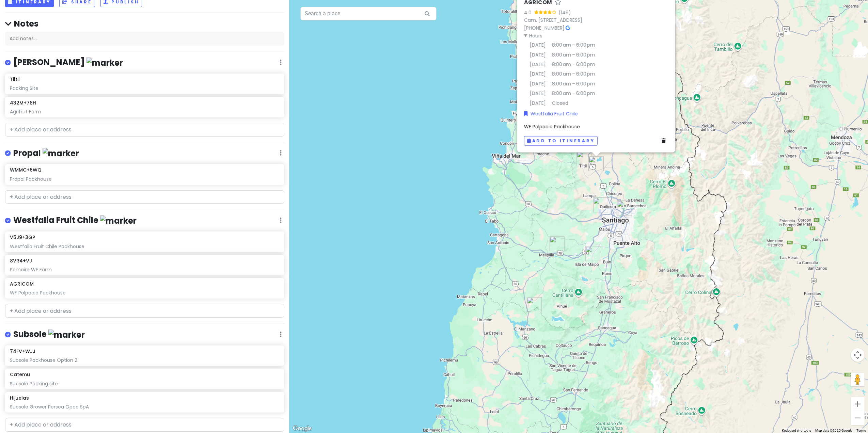 The width and height of the screenshot is (868, 433). Describe the element at coordinates (368, 13) in the screenshot. I see `input: Search a place` at that location.